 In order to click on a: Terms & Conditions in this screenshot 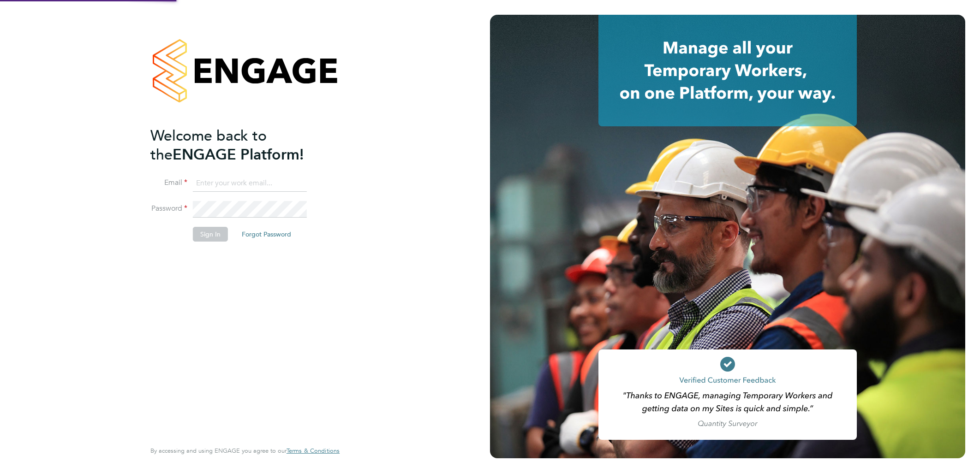, I will do `click(313, 451)`.